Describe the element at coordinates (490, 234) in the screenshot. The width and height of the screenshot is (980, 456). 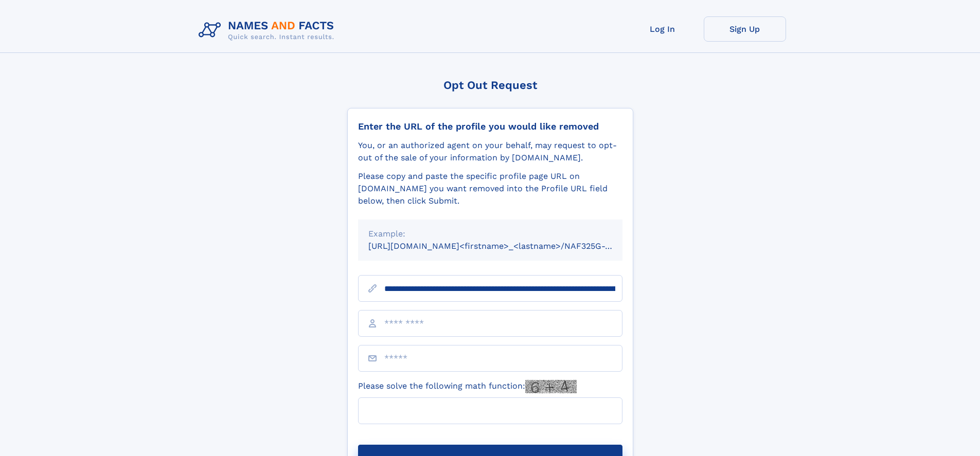
I see `div: Example:` at that location.